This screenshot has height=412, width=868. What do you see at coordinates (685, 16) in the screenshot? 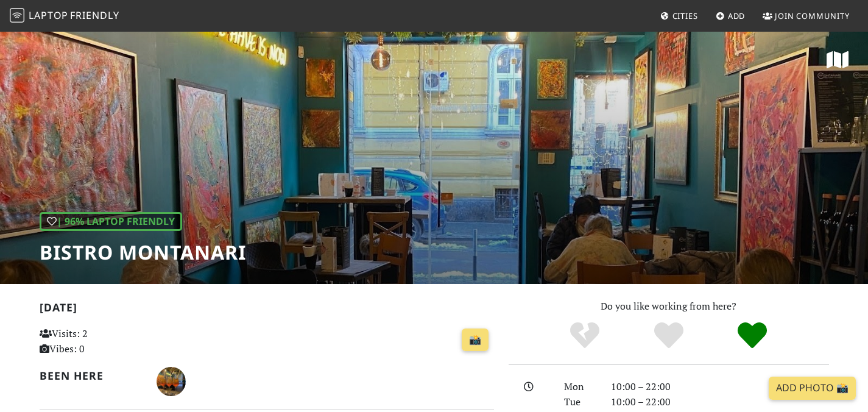
I see `span: Cities` at bounding box center [685, 16].